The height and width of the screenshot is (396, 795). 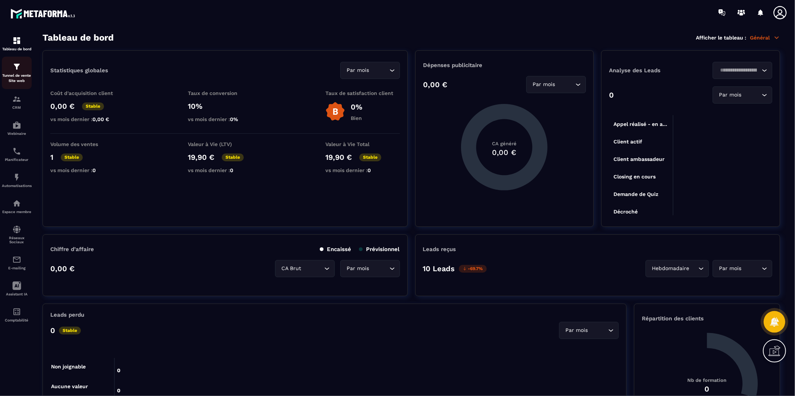 I want to click on a: accountantaccountantComptabilité, so click(x=17, y=315).